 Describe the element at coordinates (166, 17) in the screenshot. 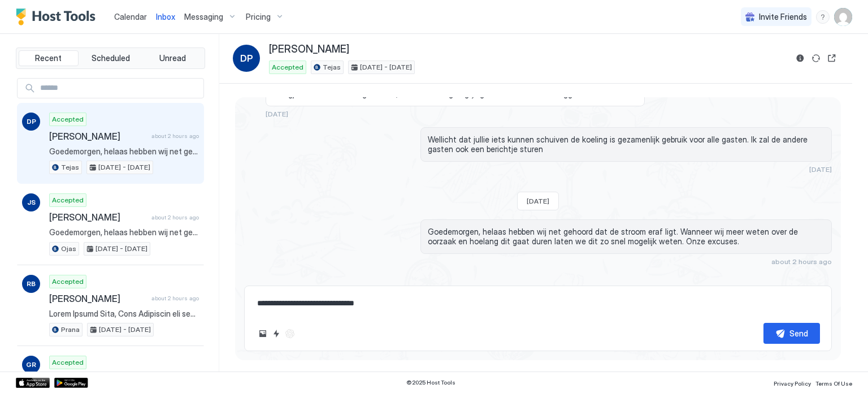

I see `a: Inbox` at that location.